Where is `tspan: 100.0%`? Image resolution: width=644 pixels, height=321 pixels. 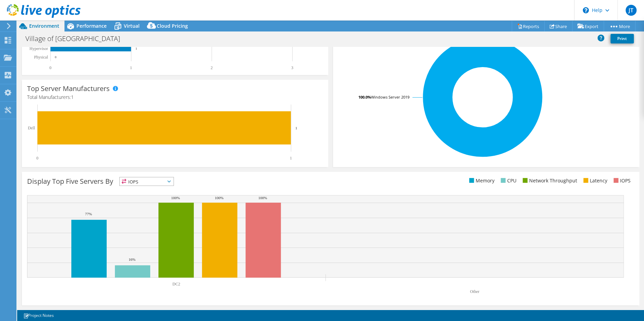 tspan: 100.0% is located at coordinates (364, 97).